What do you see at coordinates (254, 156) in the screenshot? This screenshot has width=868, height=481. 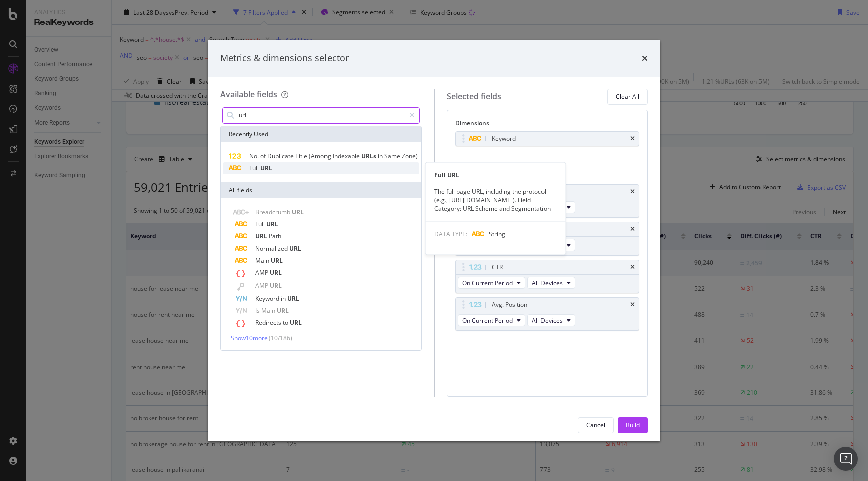 I see `span: No.` at bounding box center [254, 156].